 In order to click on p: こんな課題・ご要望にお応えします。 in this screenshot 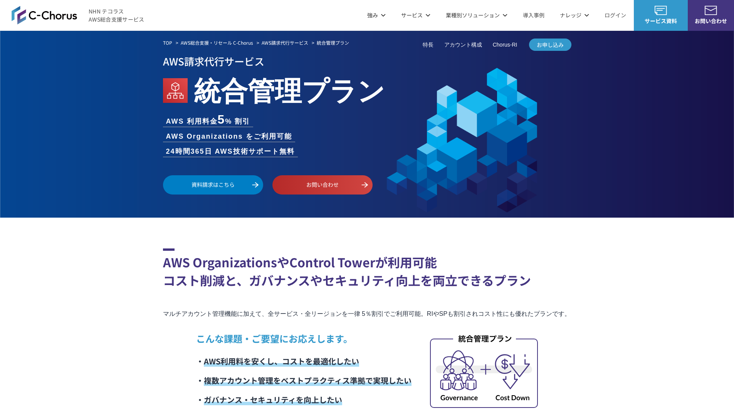, I will do `click(304, 339)`.